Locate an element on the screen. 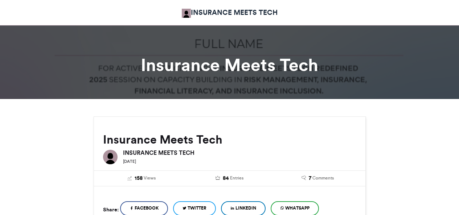 The width and height of the screenshot is (459, 215). a: 7 Comments is located at coordinates (318, 179).